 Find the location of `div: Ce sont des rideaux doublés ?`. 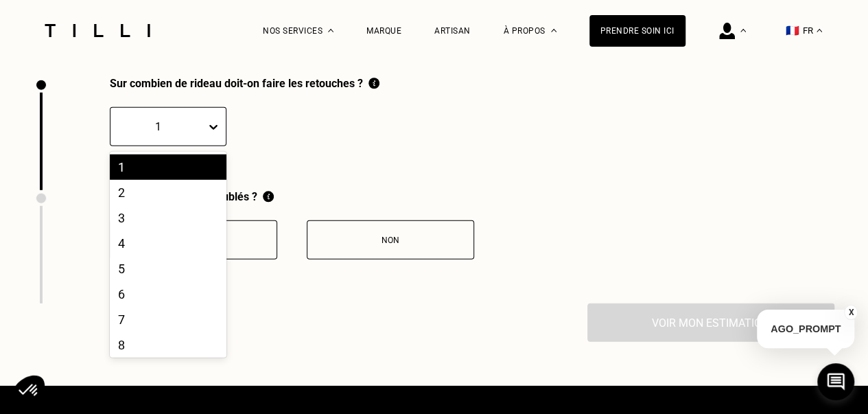

div: Ce sont des rideaux doublés ? is located at coordinates (291, 196).